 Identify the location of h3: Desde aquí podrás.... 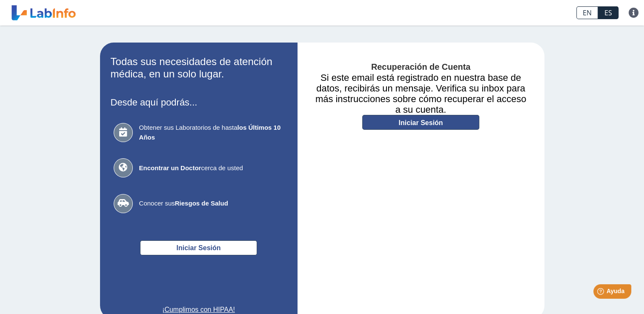
(199, 102).